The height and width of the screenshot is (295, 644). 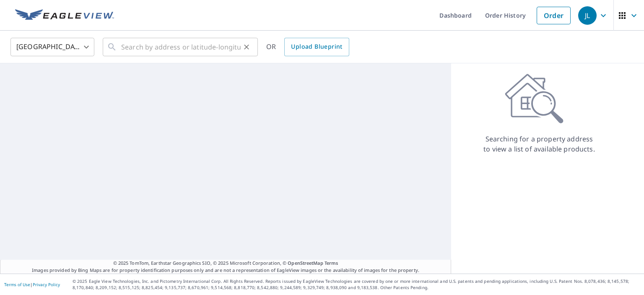 What do you see at coordinates (317, 46) in the screenshot?
I see `span: Upload Blueprint` at bounding box center [317, 46].